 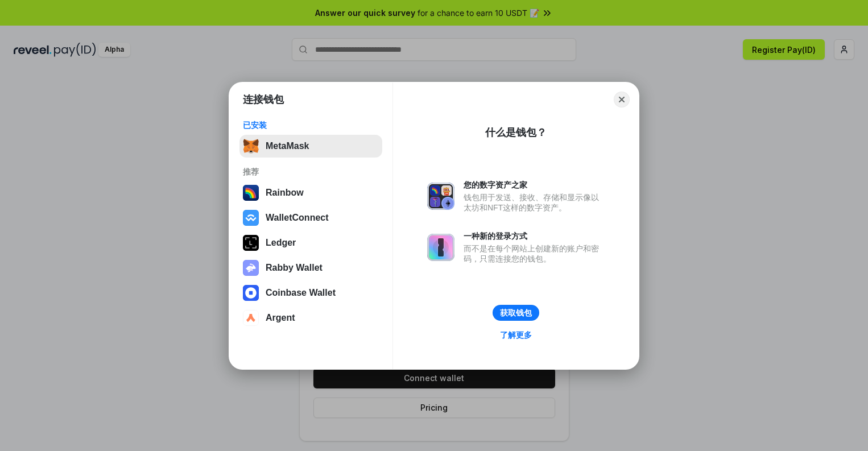 What do you see at coordinates (251, 146) in the screenshot?
I see `img: svg+xml,%3Csvg%20fill%3D%22none%22%20height%3D%2233%22%20viewBox%3D%220%200%2035%2033%22%20width%...` at bounding box center [251, 146].